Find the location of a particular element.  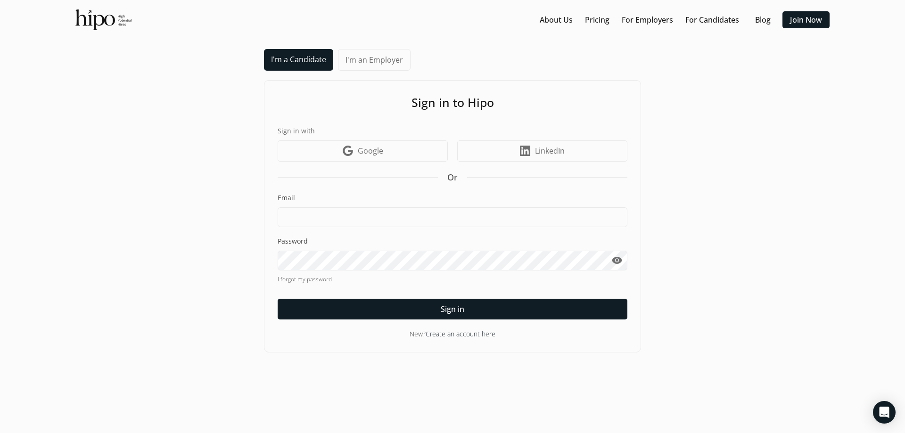

a: I'm a Candidate is located at coordinates (298, 60).